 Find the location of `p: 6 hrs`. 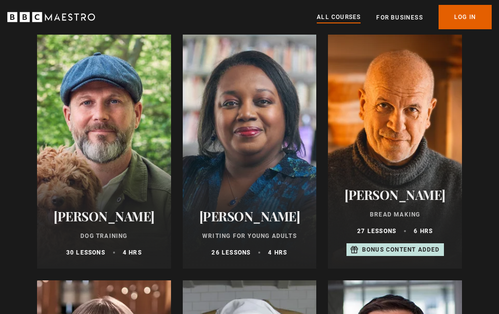

p: 6 hrs is located at coordinates (423, 231).